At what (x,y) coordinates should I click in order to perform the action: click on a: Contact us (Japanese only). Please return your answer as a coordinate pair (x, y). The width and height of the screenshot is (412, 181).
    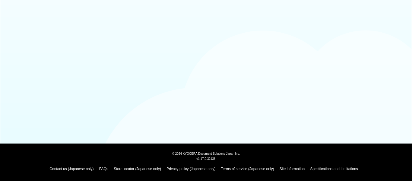
    Looking at the image, I should click on (71, 169).